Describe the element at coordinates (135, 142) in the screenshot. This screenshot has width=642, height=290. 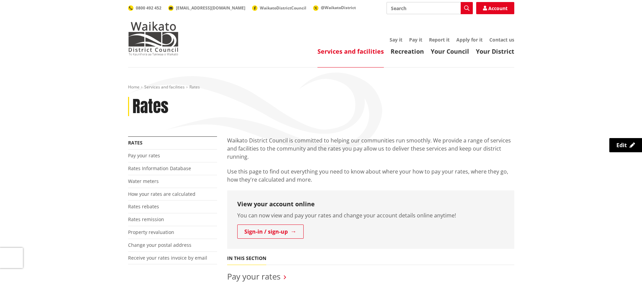
I see `a: Rates` at that location.